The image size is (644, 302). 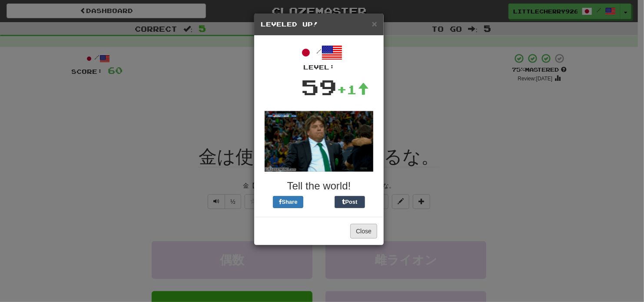 What do you see at coordinates (319, 141) in the screenshot?
I see `img: soccer-coach-305de1daf777ce53eb89c6f6bc29008043040bc4dbfb934f710cb4871828419f.gif` at bounding box center [319, 141].